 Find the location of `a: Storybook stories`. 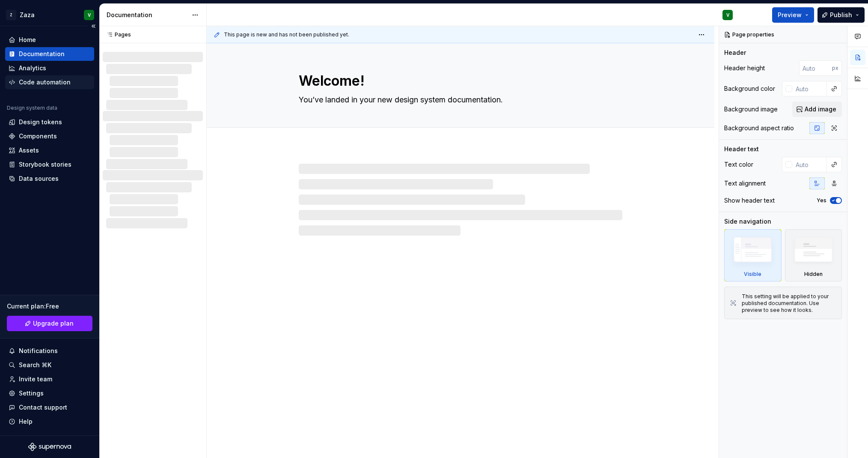

a: Storybook stories is located at coordinates (50, 165).